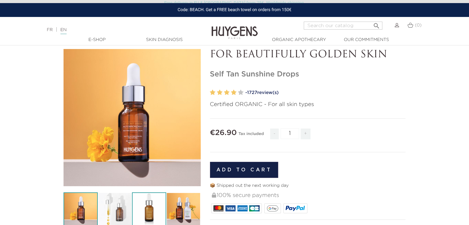  Describe the element at coordinates (308, 195) in the screenshot. I see `div: 100% secure payments` at that location.